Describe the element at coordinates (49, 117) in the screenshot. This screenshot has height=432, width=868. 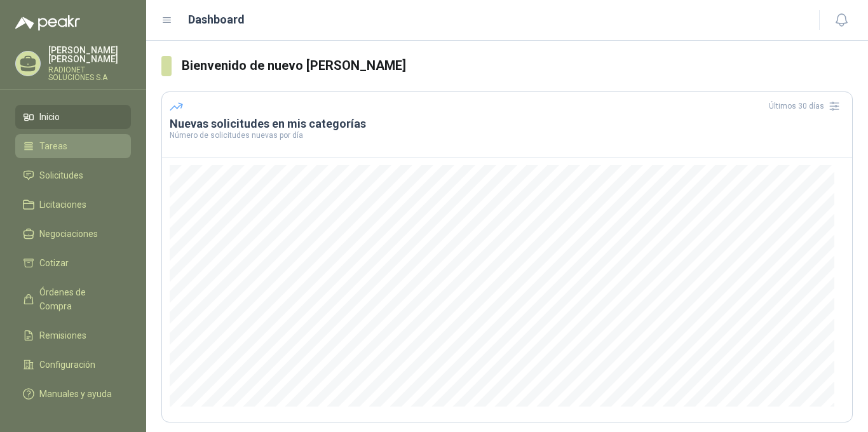
I see `span: Inicio` at that location.